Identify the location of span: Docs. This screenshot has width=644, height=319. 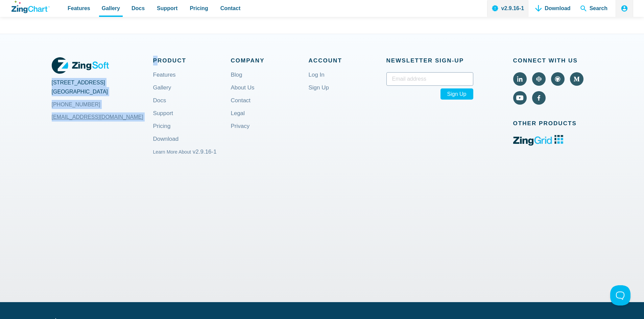
(138, 8).